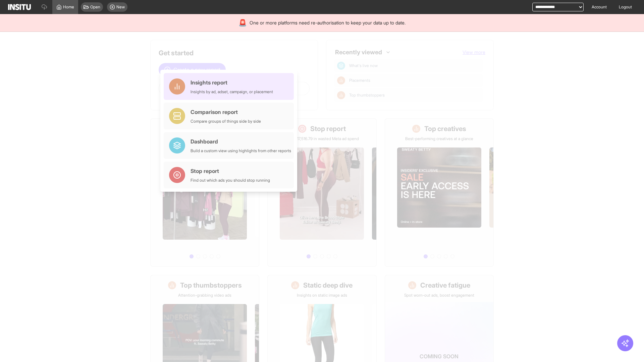 The width and height of the screenshot is (644, 362). I want to click on img: Logo, so click(19, 7).